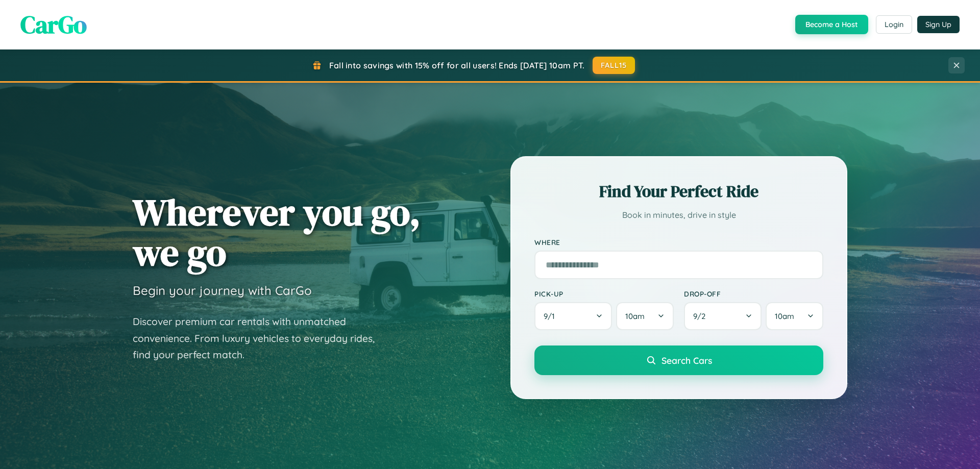  Describe the element at coordinates (604, 293) in the screenshot. I see `label: Pick-up` at that location.